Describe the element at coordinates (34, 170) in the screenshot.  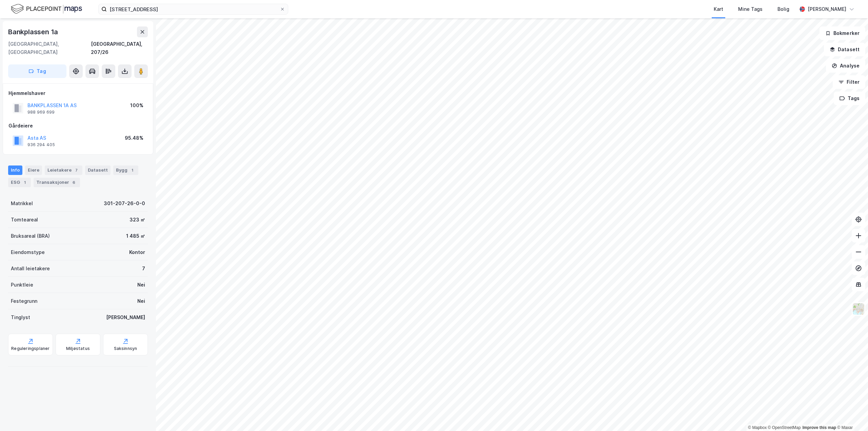
I see `div: Eiere` at that location.